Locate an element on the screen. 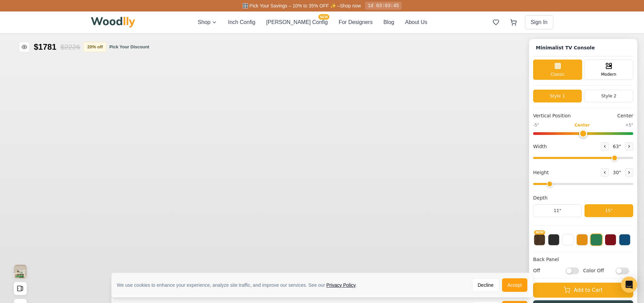  img: Gallery is located at coordinates (20, 238).